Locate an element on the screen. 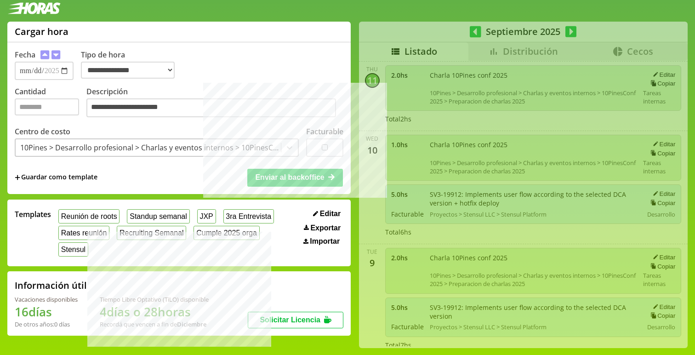 The height and width of the screenshot is (355, 695). b: Diciembre is located at coordinates (192, 324).